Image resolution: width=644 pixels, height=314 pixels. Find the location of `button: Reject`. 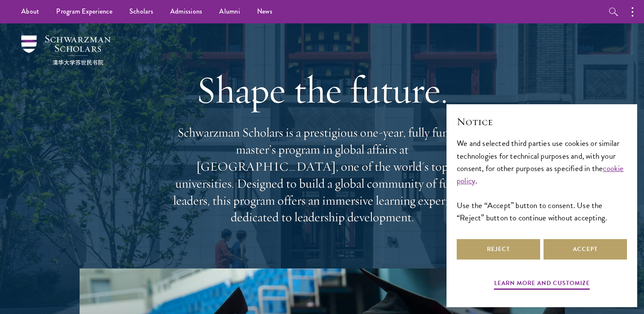

button: Reject is located at coordinates (499, 249).